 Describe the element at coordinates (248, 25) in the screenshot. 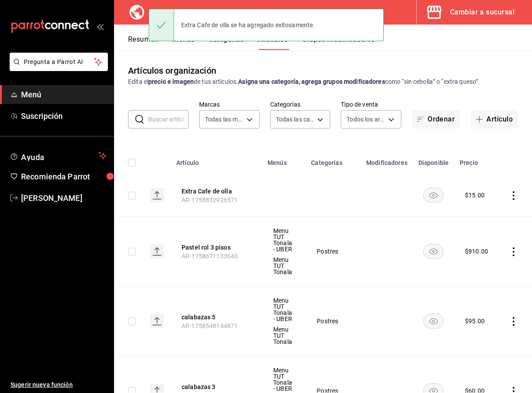

I see `div: Extra Cafe de olla se ha agregado exitosamente.` at that location.